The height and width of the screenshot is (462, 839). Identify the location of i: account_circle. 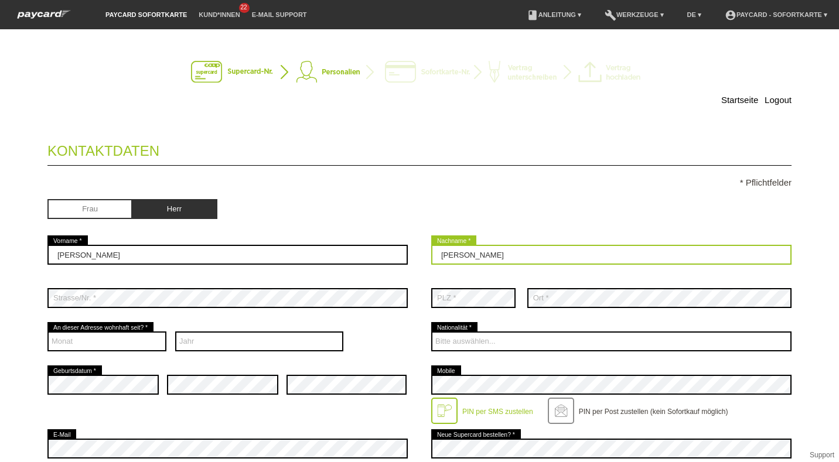
(730, 15).